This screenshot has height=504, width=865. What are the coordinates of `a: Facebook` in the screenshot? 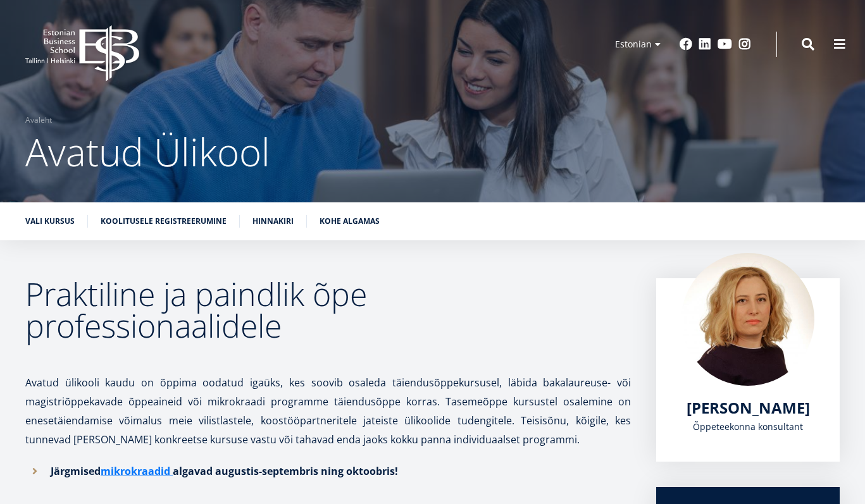 It's located at (686, 45).